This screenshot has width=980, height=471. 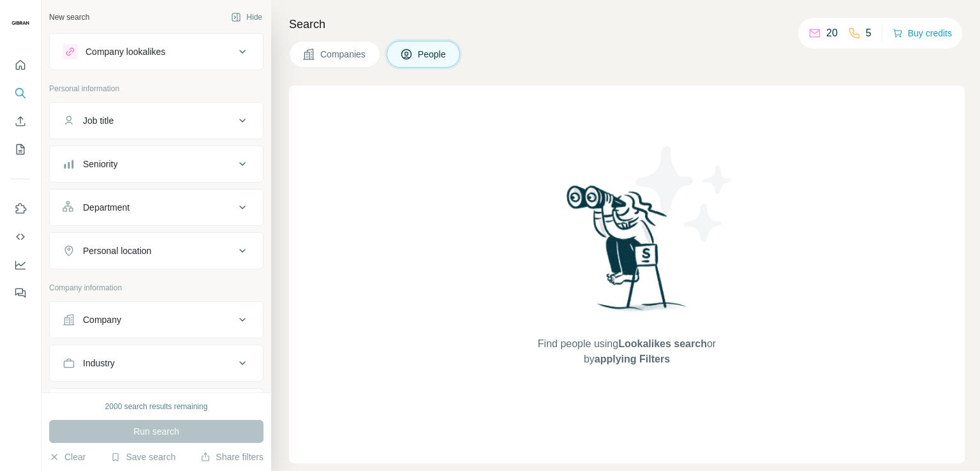 I want to click on img: Avatar, so click(x=20, y=23).